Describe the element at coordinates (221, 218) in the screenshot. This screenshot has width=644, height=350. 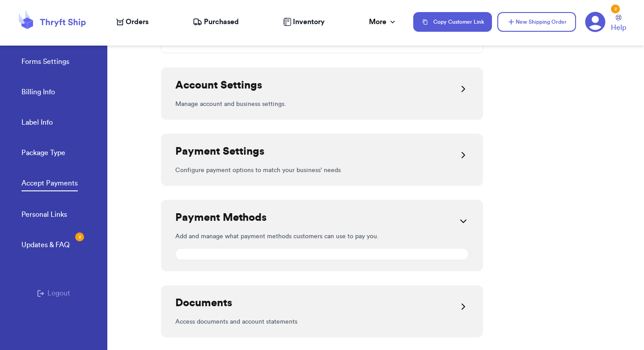
I see `h2: Payment Methods` at that location.